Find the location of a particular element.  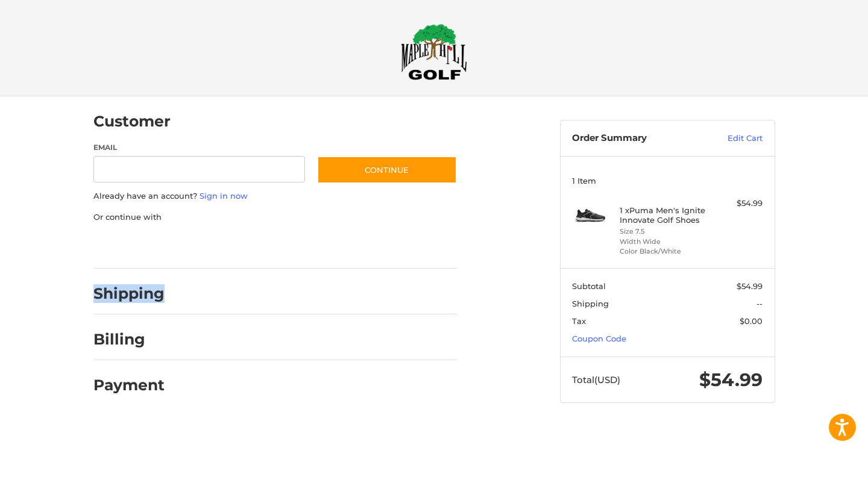

li: Size 7.5 is located at coordinates (666, 231).